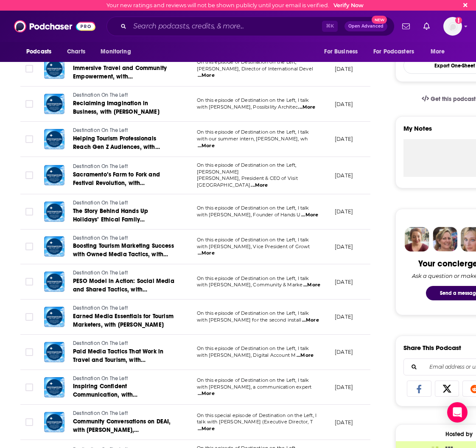 The width and height of the screenshot is (476, 448). Describe the element at coordinates (246, 62) in the screenshot. I see `span: On this episode of Destination on the Left,` at that location.